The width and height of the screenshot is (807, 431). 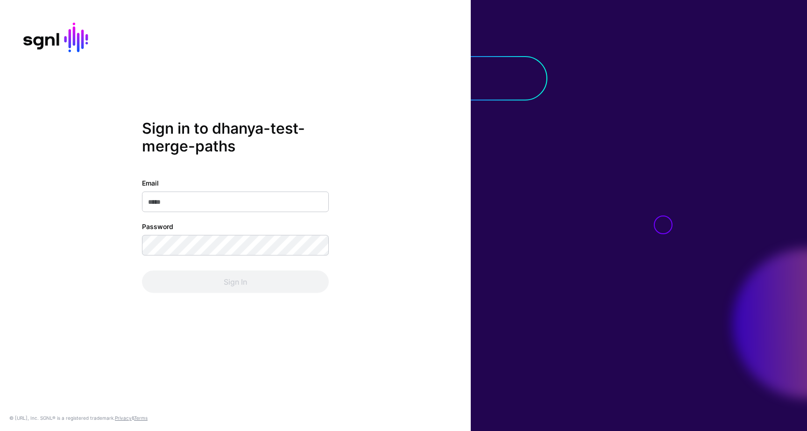 What do you see at coordinates (141, 418) in the screenshot?
I see `a: Terms` at bounding box center [141, 418].